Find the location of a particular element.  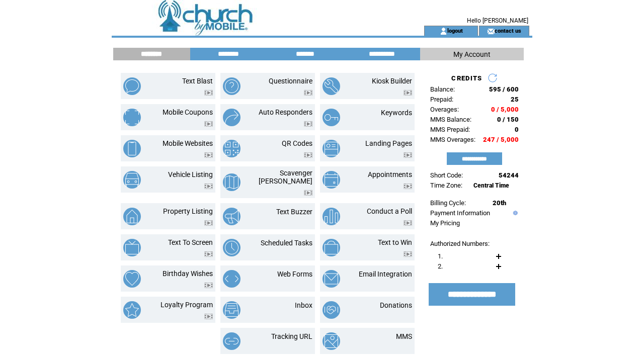

img: keywords.png is located at coordinates (331, 117).